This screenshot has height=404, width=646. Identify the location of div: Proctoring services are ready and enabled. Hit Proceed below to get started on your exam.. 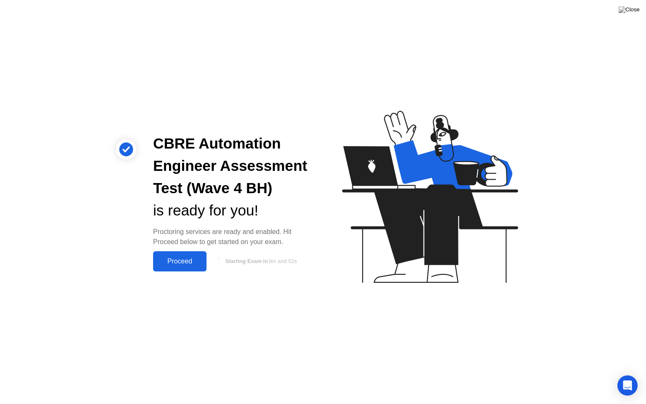
(231, 237).